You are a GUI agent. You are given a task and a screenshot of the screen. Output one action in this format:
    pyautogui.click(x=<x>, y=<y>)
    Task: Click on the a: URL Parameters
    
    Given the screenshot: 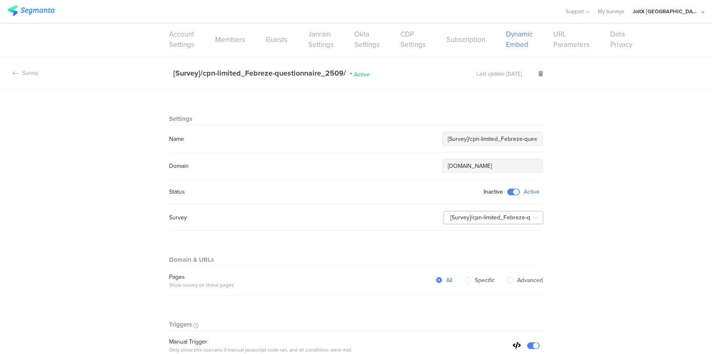 What is the action you would take?
    pyautogui.click(x=571, y=39)
    